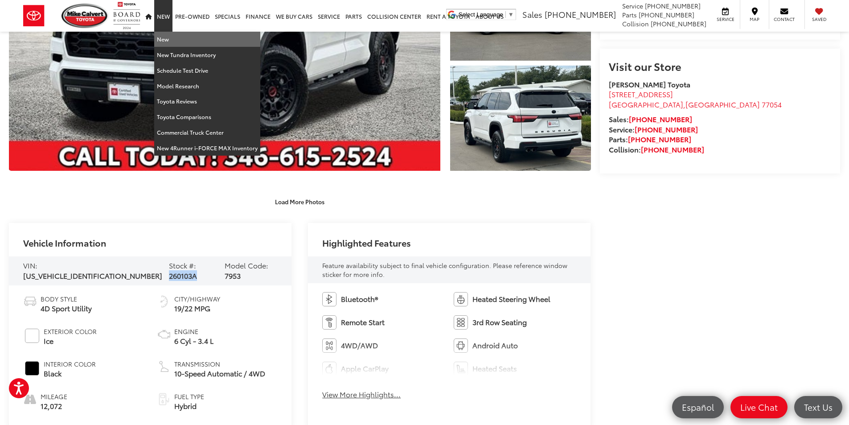 The height and width of the screenshot is (425, 849). I want to click on span: Saved, so click(819, 19).